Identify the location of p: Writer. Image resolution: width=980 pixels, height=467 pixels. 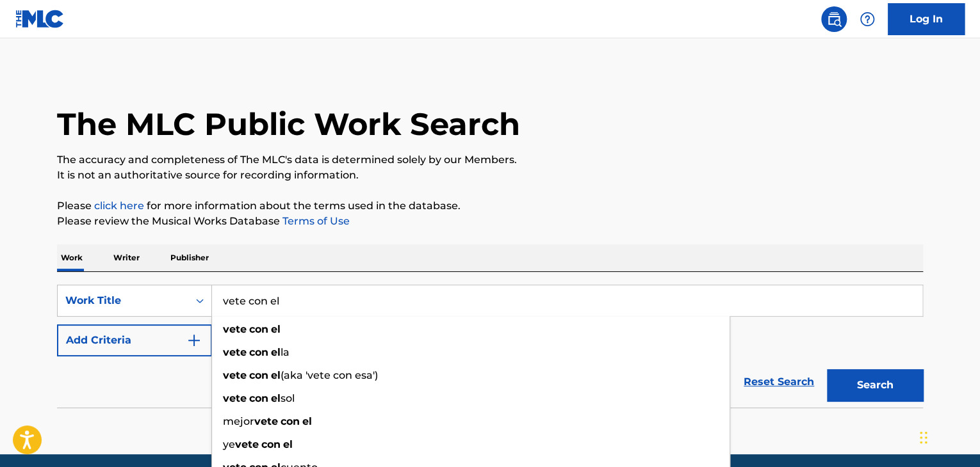
(126, 258).